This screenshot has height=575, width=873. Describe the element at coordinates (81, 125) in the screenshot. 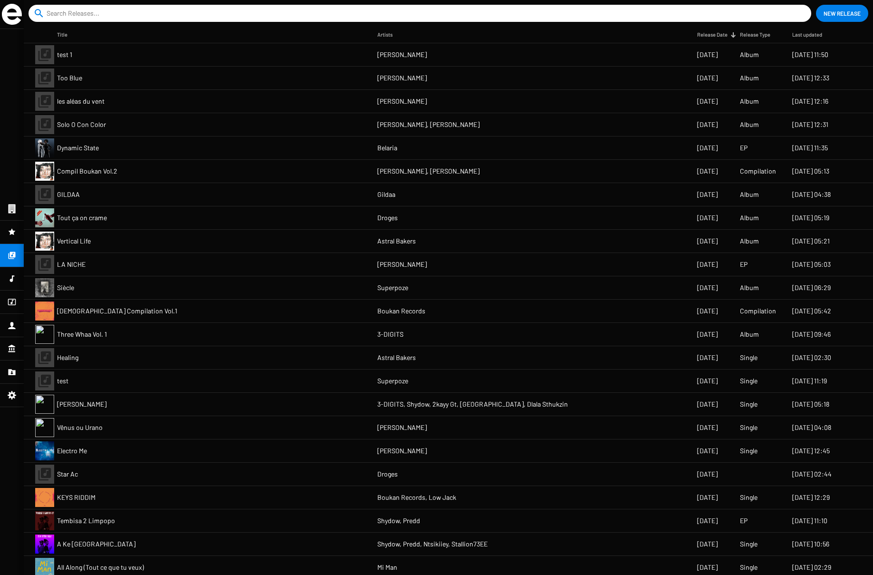

I see `span: Solo O Con Color` at that location.